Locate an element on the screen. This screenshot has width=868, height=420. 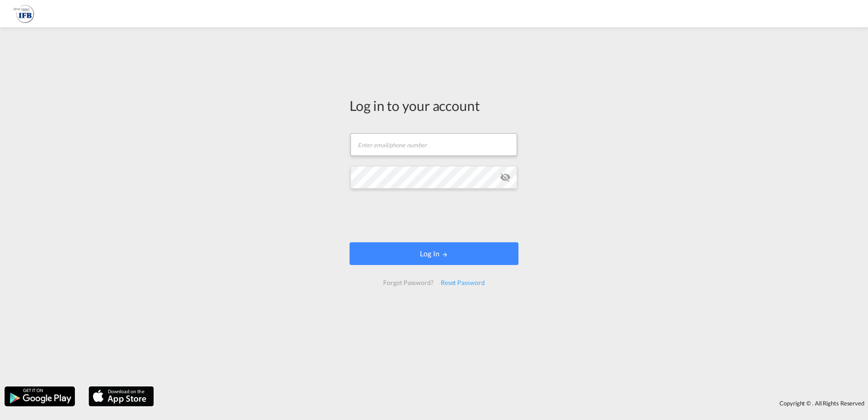
img: de31bbe0256b11eebba44b54815f083d.png is located at coordinates (23, 13).